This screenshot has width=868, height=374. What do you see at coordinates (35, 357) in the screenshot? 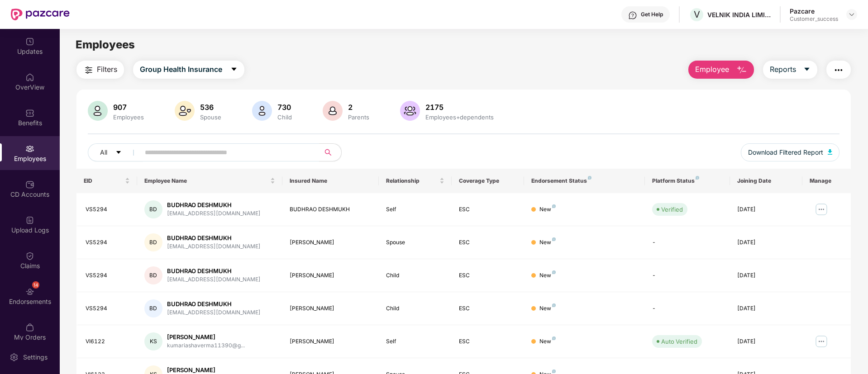
I see `div: Settings` at bounding box center [35, 357].